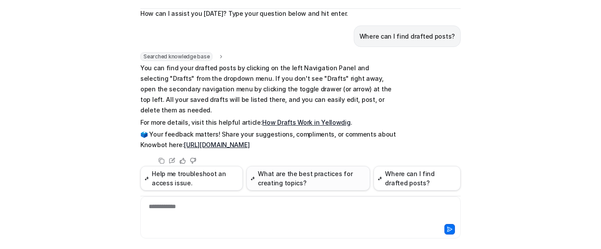  What do you see at coordinates (269, 89) in the screenshot?
I see `p: You can find your drafted posts by clicking on the left Navigation Panel and selecting "Drafts" f...` at bounding box center [269, 89].